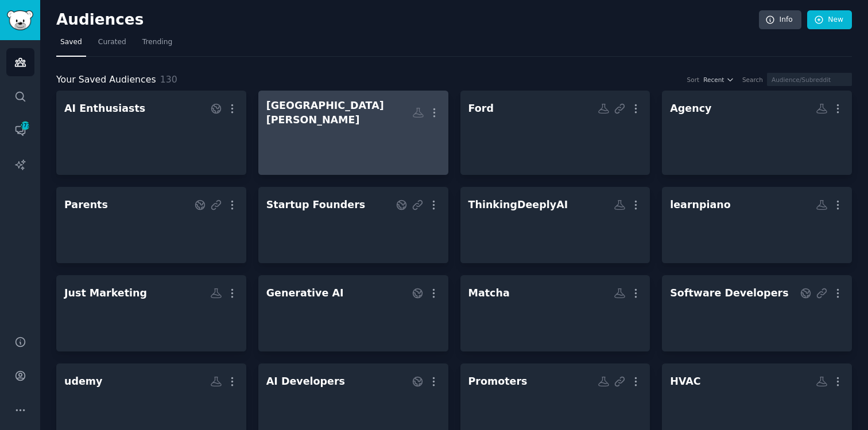 The height and width of the screenshot is (430, 868). What do you see at coordinates (353, 225) in the screenshot?
I see `a: Startup Founders` at bounding box center [353, 225].